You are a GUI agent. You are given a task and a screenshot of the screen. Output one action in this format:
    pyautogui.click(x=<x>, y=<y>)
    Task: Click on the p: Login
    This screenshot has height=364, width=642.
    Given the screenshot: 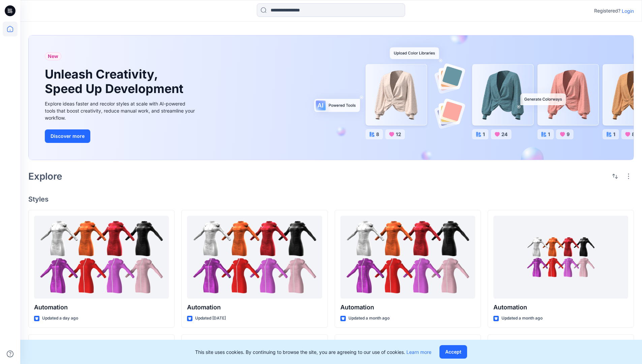 What is the action you would take?
    pyautogui.click(x=628, y=11)
    